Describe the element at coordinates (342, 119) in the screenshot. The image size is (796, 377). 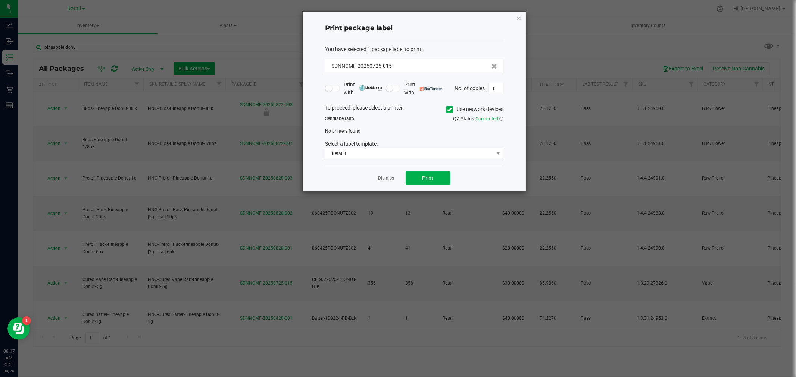
I see `span: label(s)` at that location.